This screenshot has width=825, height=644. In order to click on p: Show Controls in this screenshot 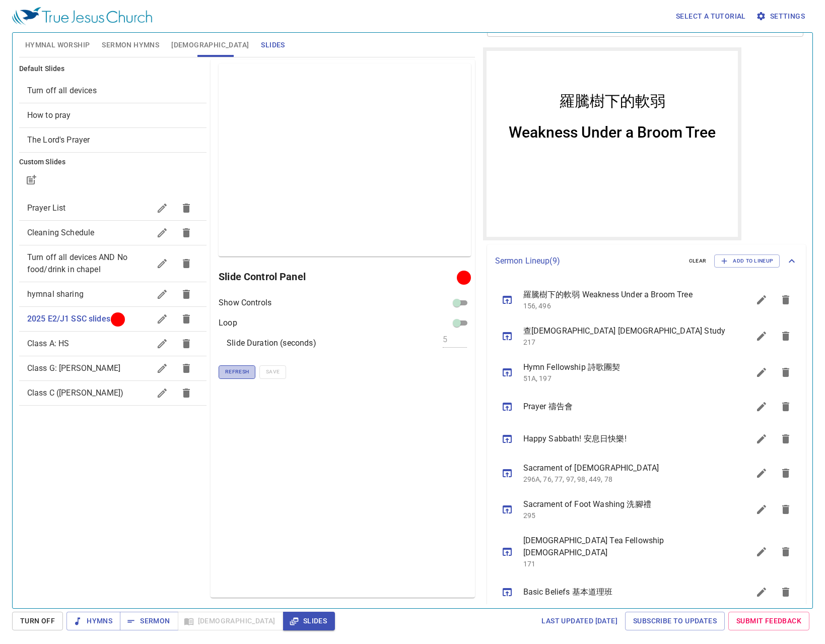, I will do `click(245, 302)`.